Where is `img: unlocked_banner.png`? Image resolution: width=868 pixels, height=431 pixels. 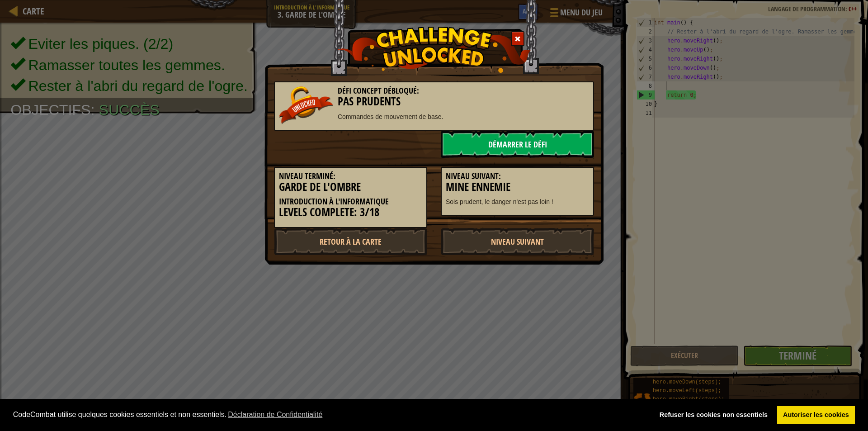
img: unlocked_banner.png is located at coordinates (306, 105).